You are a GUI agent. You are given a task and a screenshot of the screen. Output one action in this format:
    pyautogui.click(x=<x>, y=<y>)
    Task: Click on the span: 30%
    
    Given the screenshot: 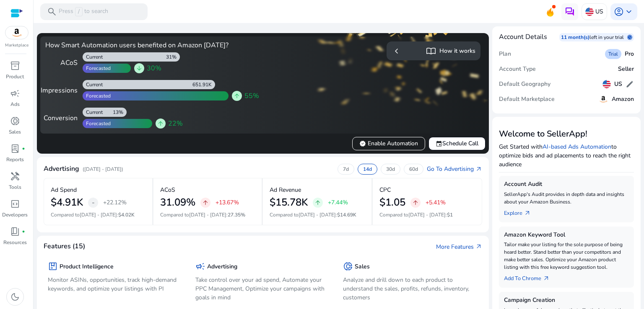 What is the action you would take?
    pyautogui.click(x=154, y=68)
    